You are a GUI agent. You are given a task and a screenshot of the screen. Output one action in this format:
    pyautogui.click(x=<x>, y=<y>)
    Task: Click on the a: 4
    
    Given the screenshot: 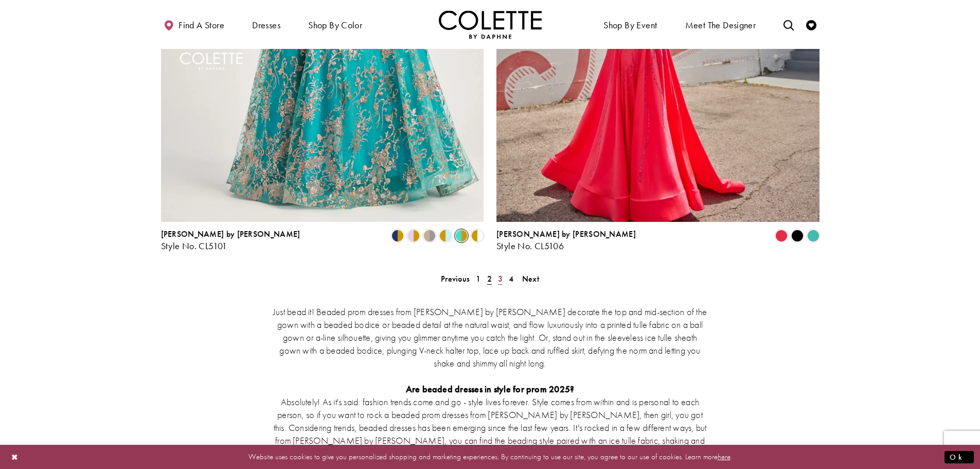 What is the action you would take?
    pyautogui.click(x=511, y=278)
    